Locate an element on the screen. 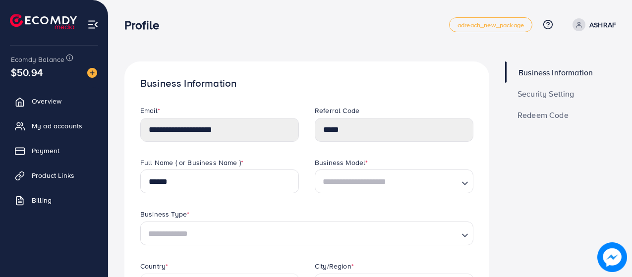  span: Ecomdy Balance is located at coordinates (38, 60).